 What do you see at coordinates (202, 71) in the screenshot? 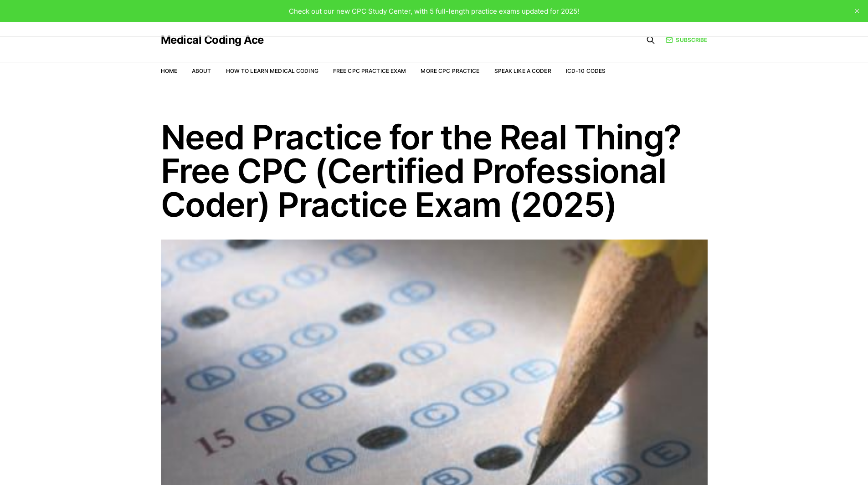
I see `a: About` at bounding box center [202, 71].